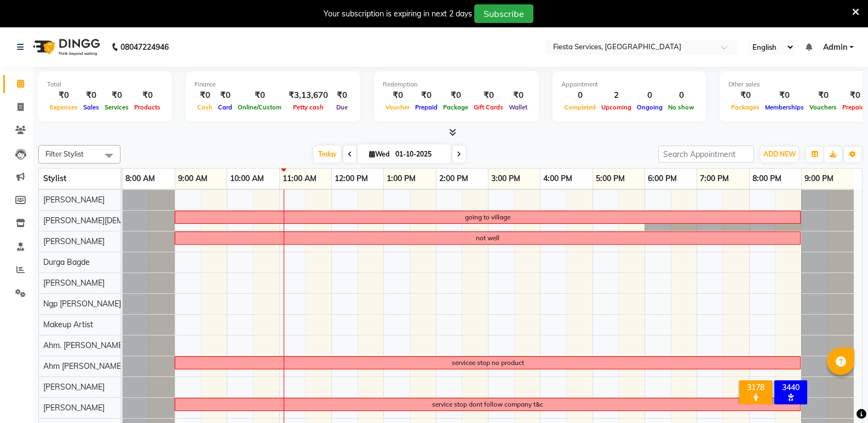 Image resolution: width=868 pixels, height=423 pixels. Describe the element at coordinates (105, 84) in the screenshot. I see `div: Total` at that location.